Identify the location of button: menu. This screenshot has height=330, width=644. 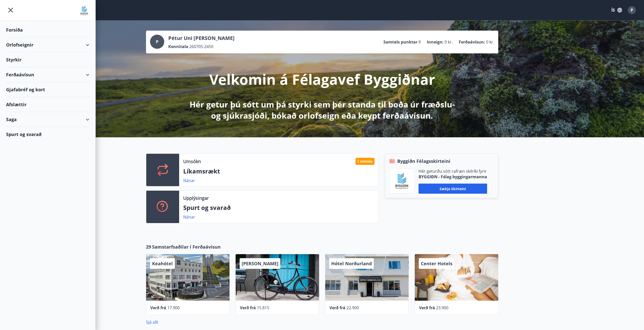
(11, 10).